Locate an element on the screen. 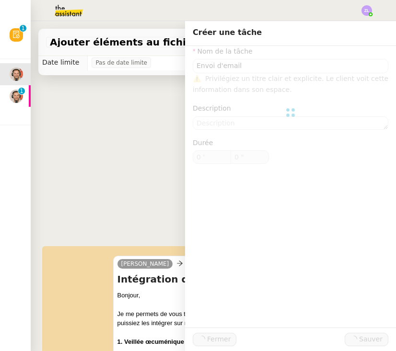 Image resolution: width=396 pixels, height=351 pixels. button: Sauver is located at coordinates (366, 340).